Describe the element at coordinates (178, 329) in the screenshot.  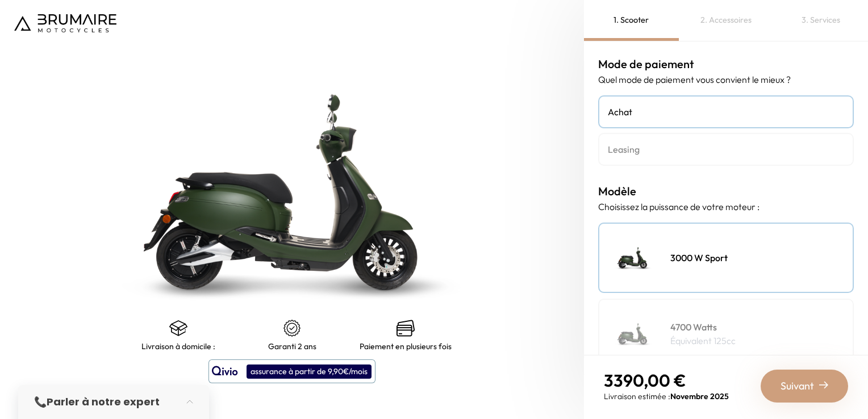
I see `img: shipping.png` at that location.